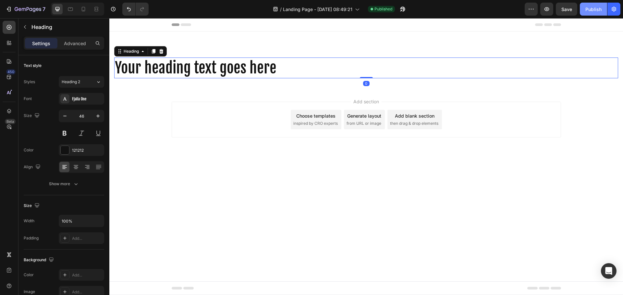  What do you see at coordinates (33, 167) in the screenshot?
I see `div: Align` at bounding box center [33, 167].